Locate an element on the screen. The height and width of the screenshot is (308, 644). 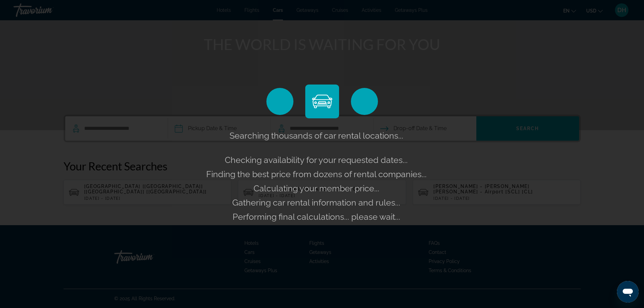
span: Performing final calculations... please wait... is located at coordinates (316, 217).